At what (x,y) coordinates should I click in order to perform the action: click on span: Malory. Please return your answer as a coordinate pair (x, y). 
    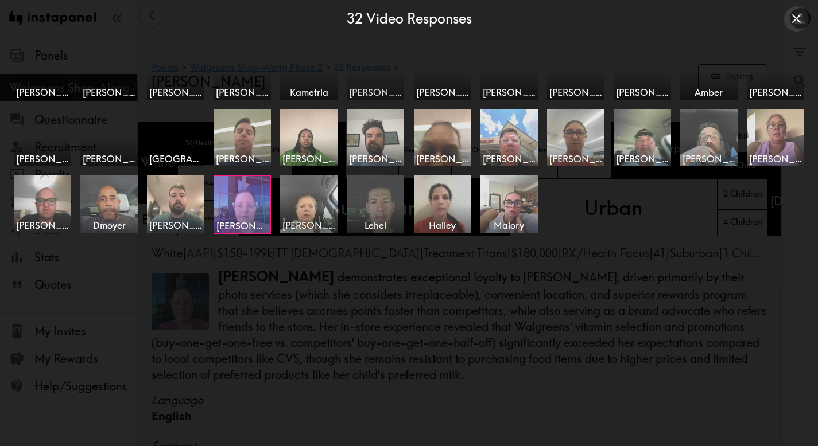
    Looking at the image, I should click on (509, 225).